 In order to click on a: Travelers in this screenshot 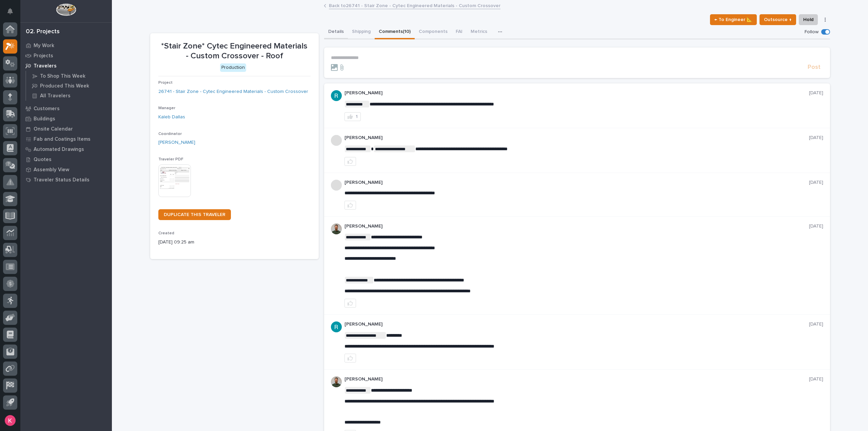, I will do `click(66, 66)`.